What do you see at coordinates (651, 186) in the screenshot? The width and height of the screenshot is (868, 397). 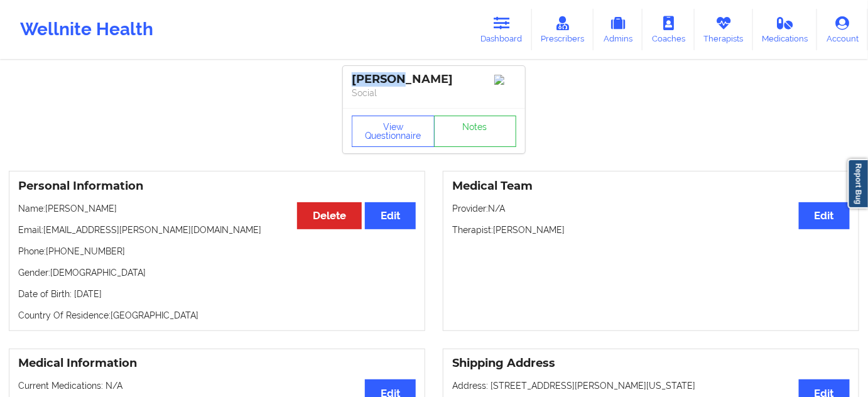 I see `h3: Medical Team` at bounding box center [651, 186].